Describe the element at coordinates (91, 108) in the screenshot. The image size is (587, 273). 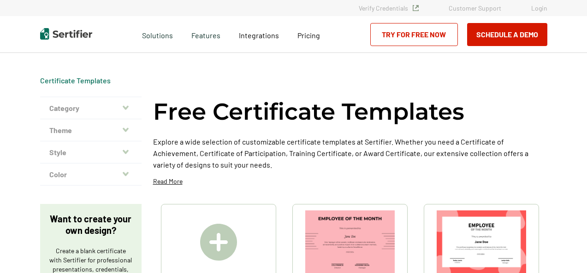
I see `button: Category` at that location.